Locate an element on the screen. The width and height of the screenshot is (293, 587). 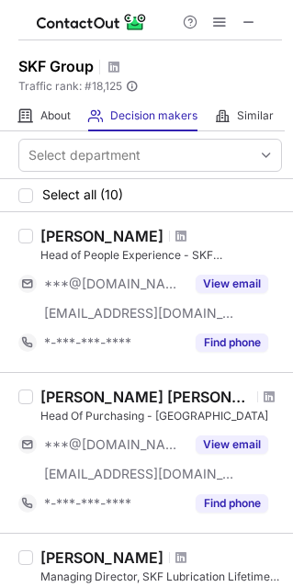
span: Similar is located at coordinates (255, 116).